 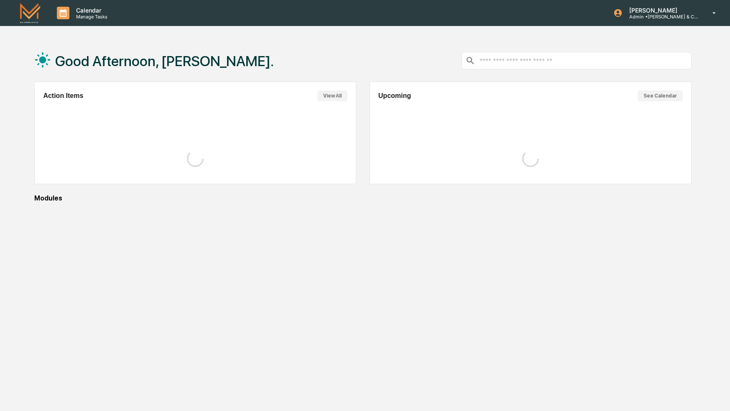 I want to click on button: See Calendar, so click(x=660, y=96).